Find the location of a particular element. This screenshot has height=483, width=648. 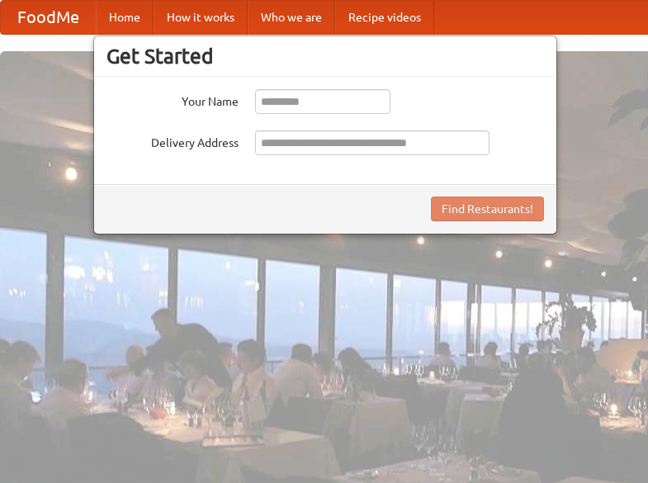

button: Find Restaurants! is located at coordinates (487, 209).